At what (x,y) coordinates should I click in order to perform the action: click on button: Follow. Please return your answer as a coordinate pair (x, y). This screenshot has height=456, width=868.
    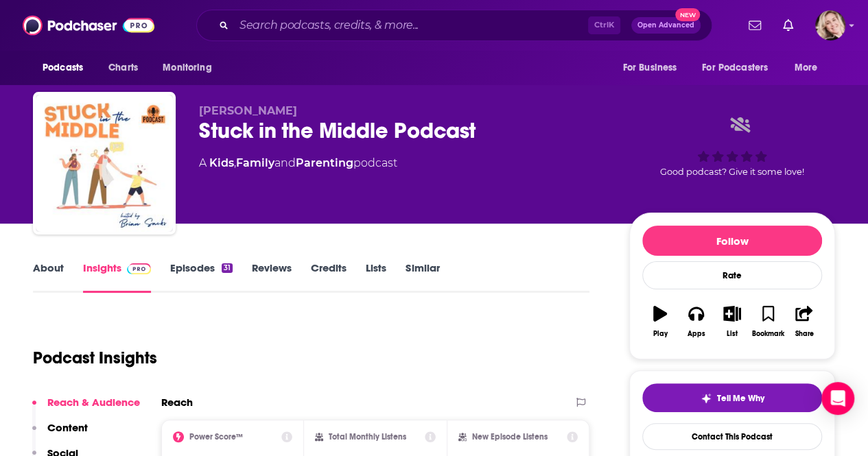
    Looking at the image, I should click on (732, 240).